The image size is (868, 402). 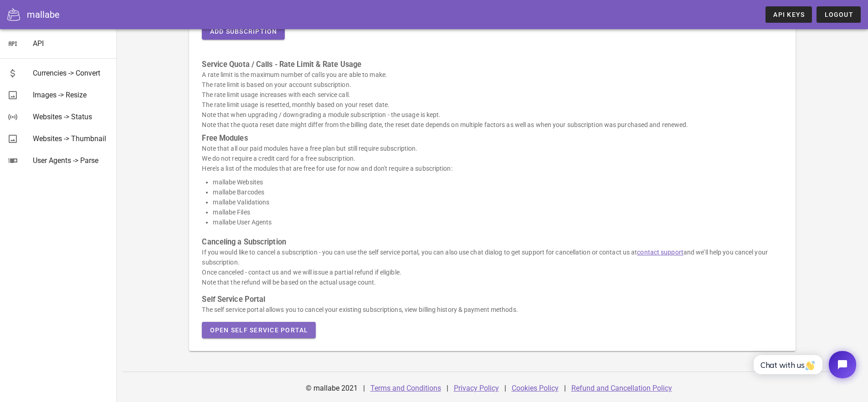 What do you see at coordinates (492, 300) in the screenshot?
I see `h3: Self Service Portal` at bounding box center [492, 300].